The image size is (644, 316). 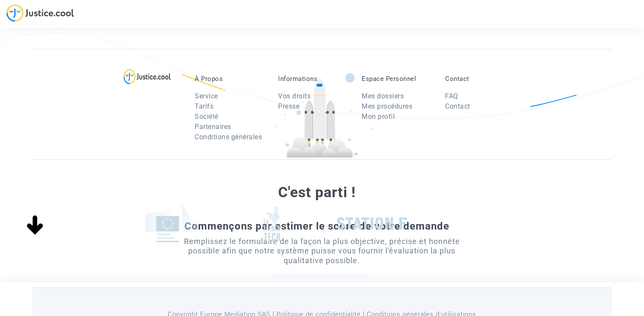 I want to click on a: Service, so click(x=206, y=96).